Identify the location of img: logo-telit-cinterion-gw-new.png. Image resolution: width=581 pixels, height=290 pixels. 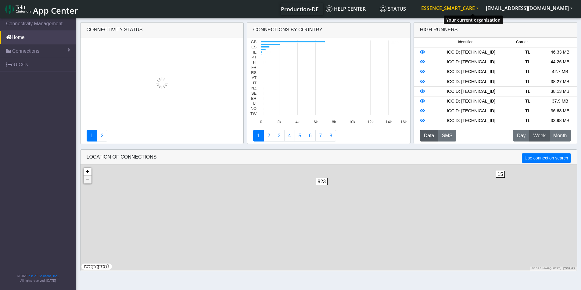
(18, 9).